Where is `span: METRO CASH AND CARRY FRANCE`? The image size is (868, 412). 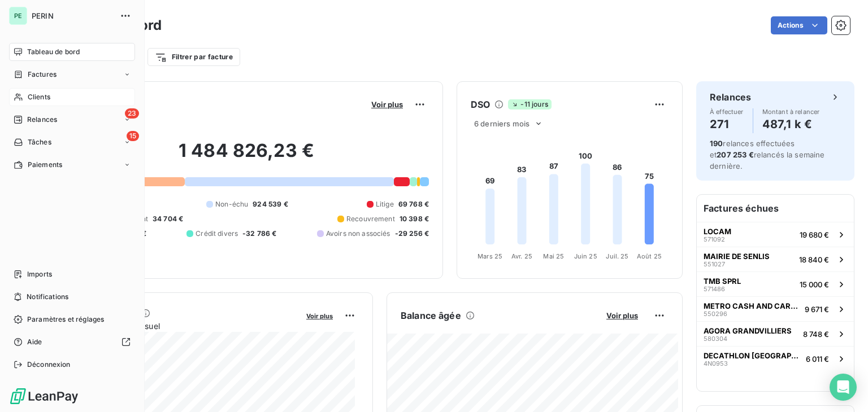 span: METRO CASH AND CARRY FRANCE is located at coordinates (752, 306).